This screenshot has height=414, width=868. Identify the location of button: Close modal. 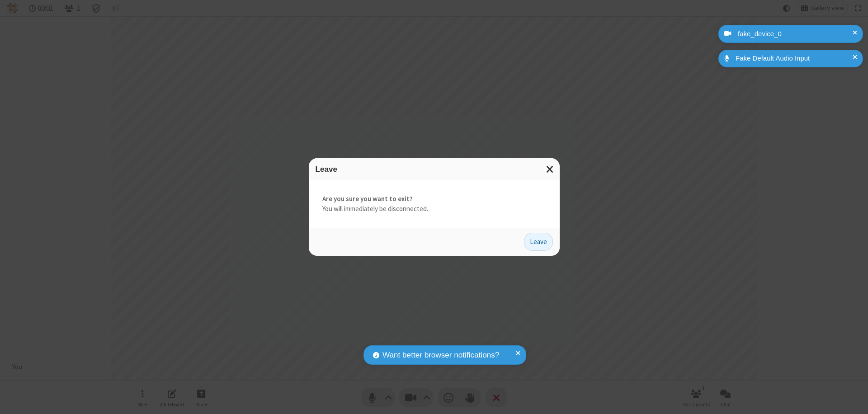
(550, 169).